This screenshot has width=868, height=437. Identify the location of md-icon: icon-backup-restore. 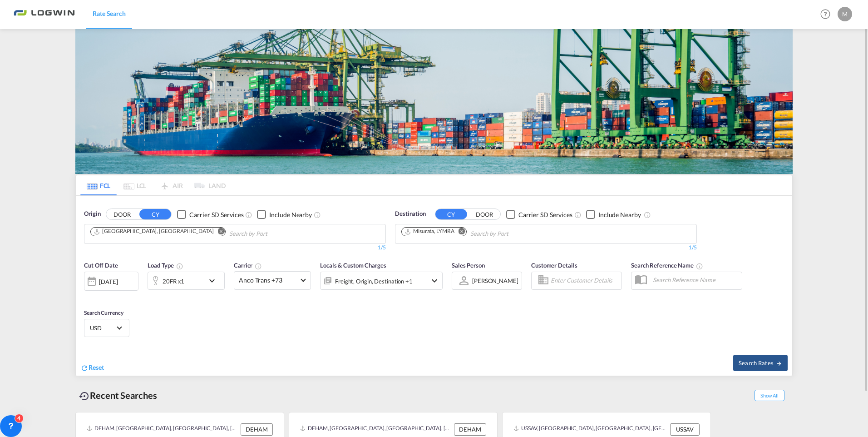
(85, 396).